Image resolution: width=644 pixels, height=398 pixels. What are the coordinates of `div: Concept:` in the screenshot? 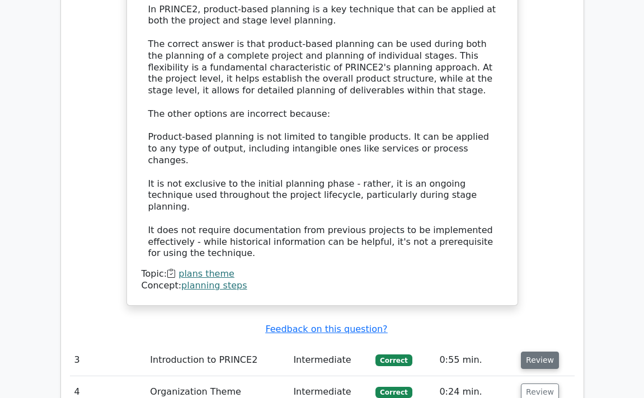 It's located at (322, 286).